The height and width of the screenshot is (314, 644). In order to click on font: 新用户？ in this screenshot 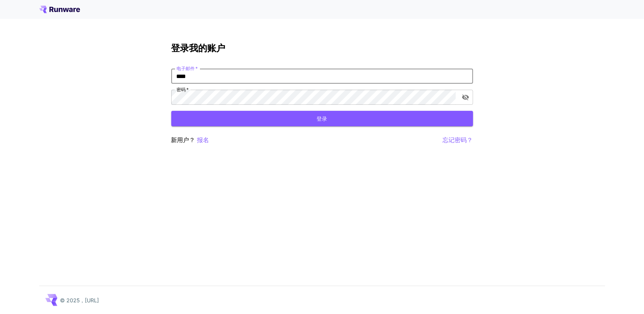, I will do `click(183, 140)`.